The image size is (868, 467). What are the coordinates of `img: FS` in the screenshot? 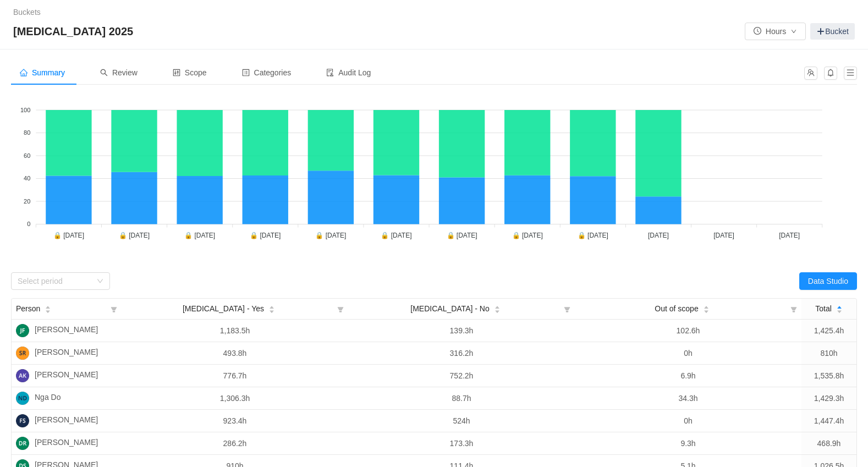 It's located at (22, 422).